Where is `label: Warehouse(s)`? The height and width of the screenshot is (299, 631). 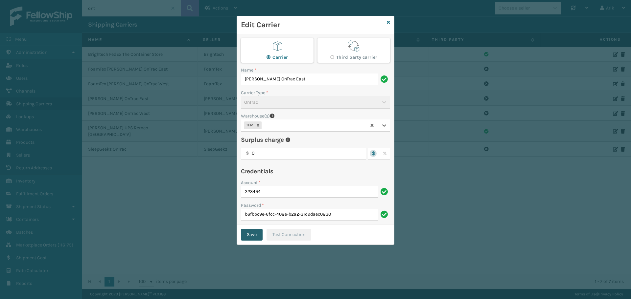 label: Warehouse(s) is located at coordinates (255, 116).